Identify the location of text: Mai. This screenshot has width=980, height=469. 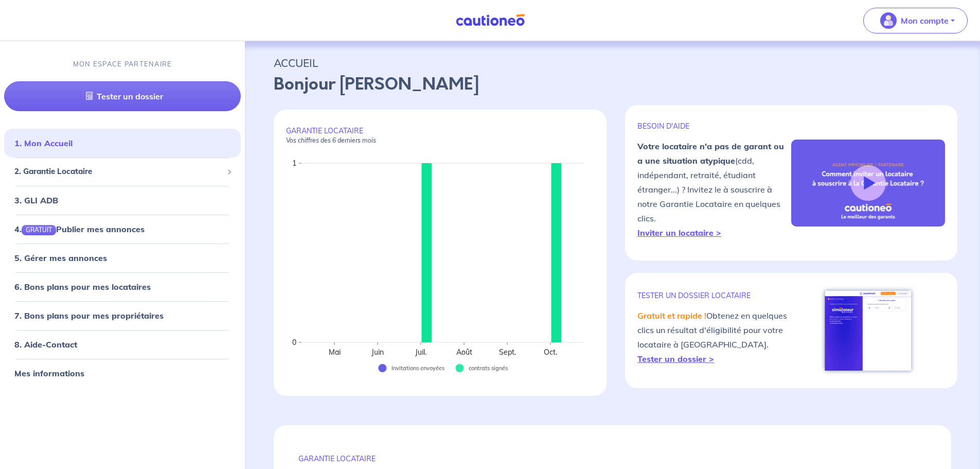
(334, 352).